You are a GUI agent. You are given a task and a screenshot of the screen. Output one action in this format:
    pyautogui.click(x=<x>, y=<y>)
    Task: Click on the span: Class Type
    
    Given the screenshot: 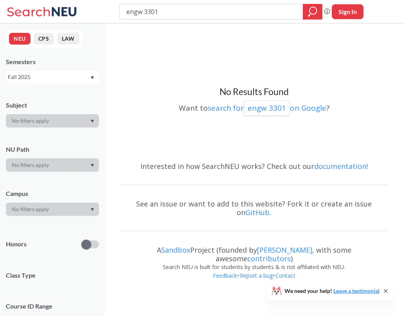 What is the action you would take?
    pyautogui.click(x=52, y=276)
    